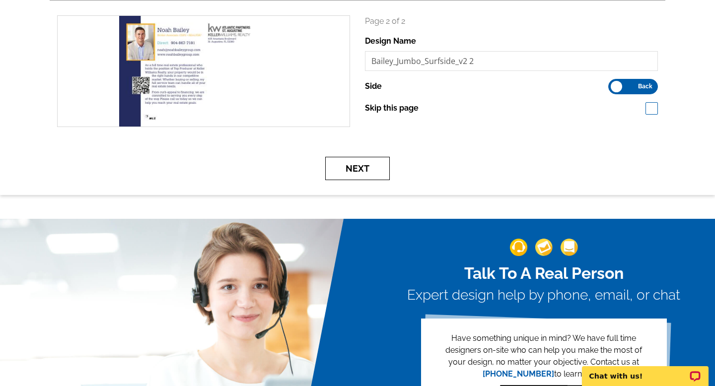  I want to click on button: Open LiveChat chat widget, so click(120, 21).